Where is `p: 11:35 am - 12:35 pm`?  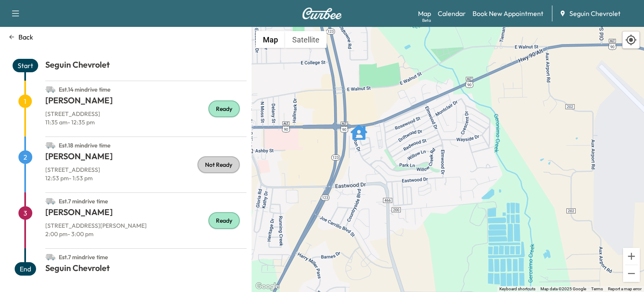 p: 11:35 am - 12:35 pm is located at coordinates (146, 122).